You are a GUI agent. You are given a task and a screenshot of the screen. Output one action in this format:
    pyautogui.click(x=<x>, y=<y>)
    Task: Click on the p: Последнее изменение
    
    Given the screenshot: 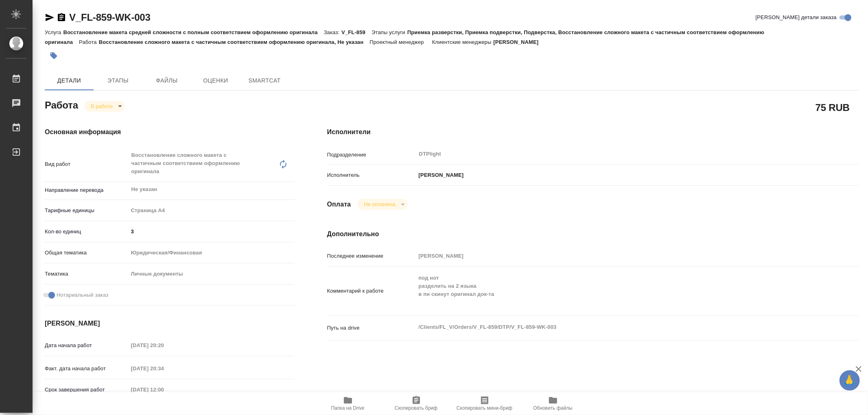 What is the action you would take?
    pyautogui.click(x=372, y=256)
    